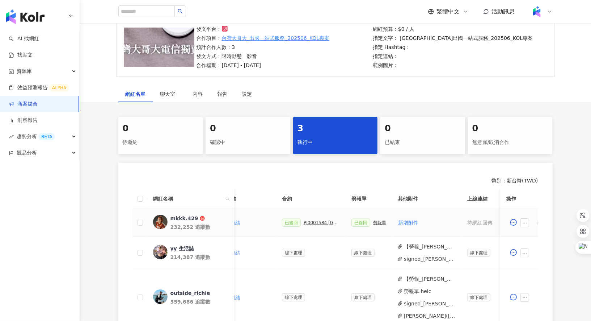  What do you see at coordinates (39, 88) in the screenshot?
I see `a: 效益預測報告ALPHA` at bounding box center [39, 88].